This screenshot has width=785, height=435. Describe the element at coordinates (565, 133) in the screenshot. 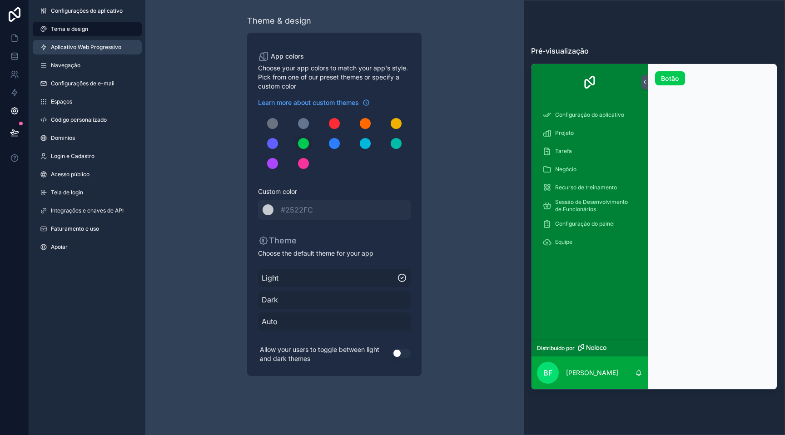

I see `font: Projeto` at that location.